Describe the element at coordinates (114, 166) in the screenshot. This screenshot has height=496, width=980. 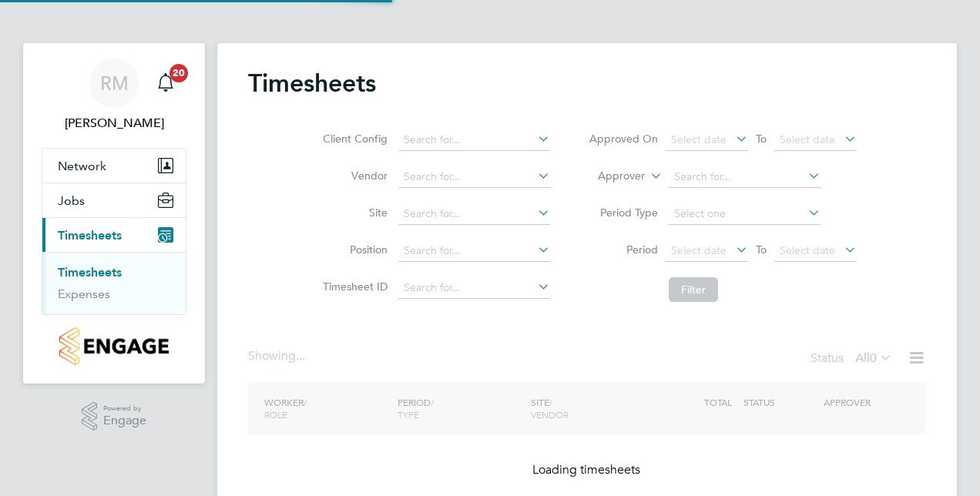
I see `button: Network` at that location.